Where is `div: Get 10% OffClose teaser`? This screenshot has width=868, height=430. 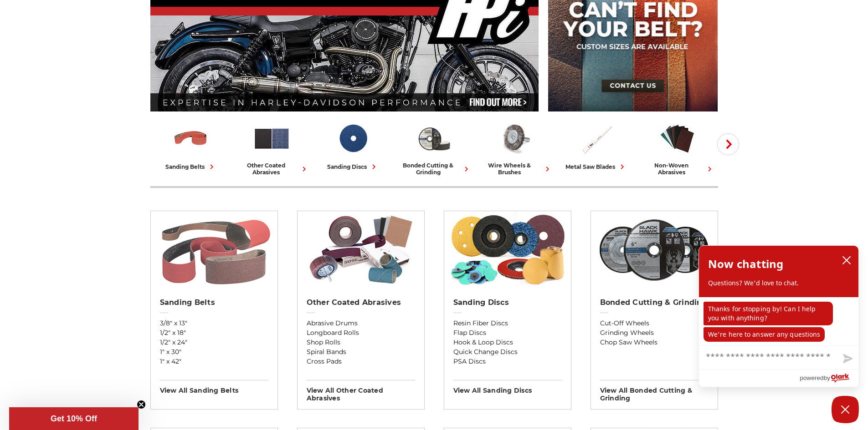 div: Get 10% OffClose teaser is located at coordinates (74, 418).